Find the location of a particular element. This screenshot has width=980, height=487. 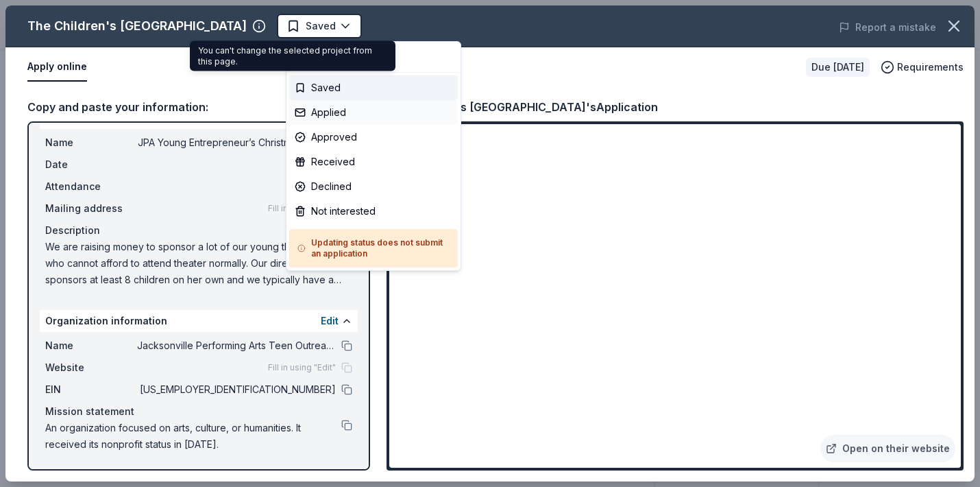

div: Applied is located at coordinates (374, 113).